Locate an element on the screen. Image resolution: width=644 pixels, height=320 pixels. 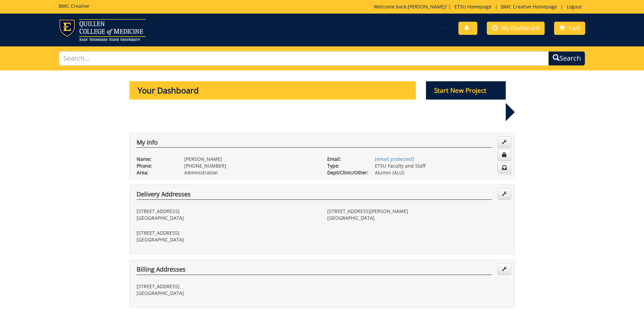
p: Welcome back, ! | | | is located at coordinates (479, 7).